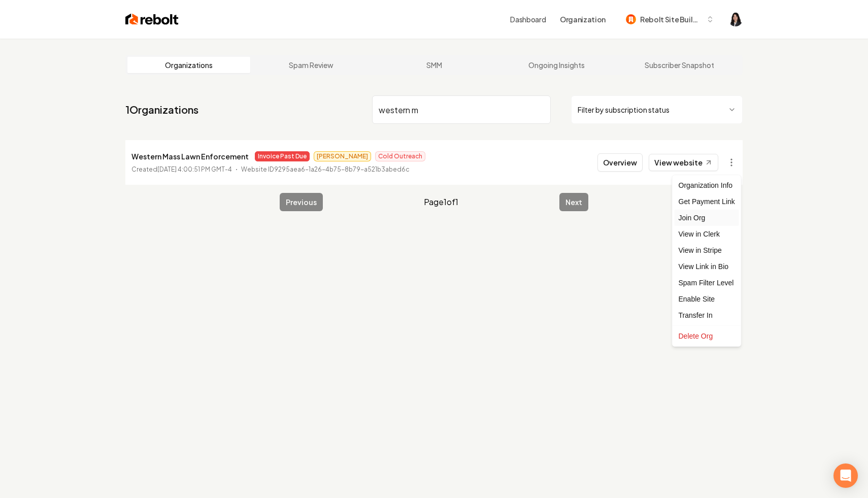 The height and width of the screenshot is (498, 868). Describe the element at coordinates (707, 283) in the screenshot. I see `div: Spam Filter Level` at that location.